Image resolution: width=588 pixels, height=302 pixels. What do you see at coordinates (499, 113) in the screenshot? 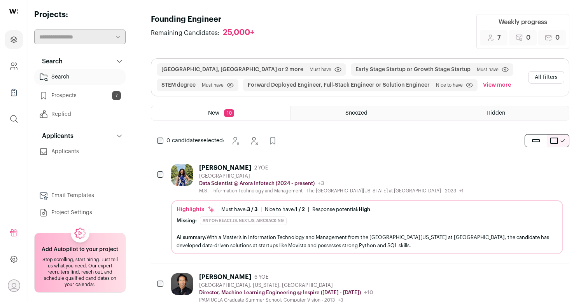
I see `a: Hidden` at bounding box center [499, 113].